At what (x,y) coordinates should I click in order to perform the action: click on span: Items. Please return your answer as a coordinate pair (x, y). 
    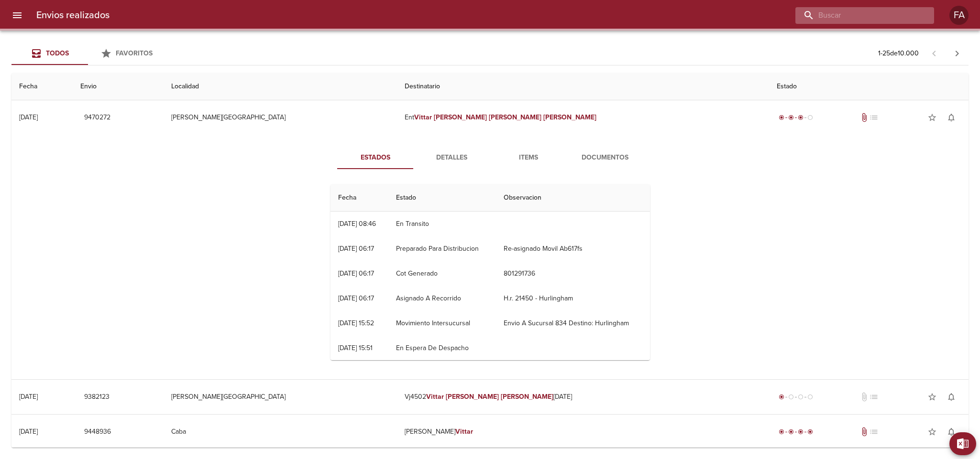
    Looking at the image, I should click on (529, 158).